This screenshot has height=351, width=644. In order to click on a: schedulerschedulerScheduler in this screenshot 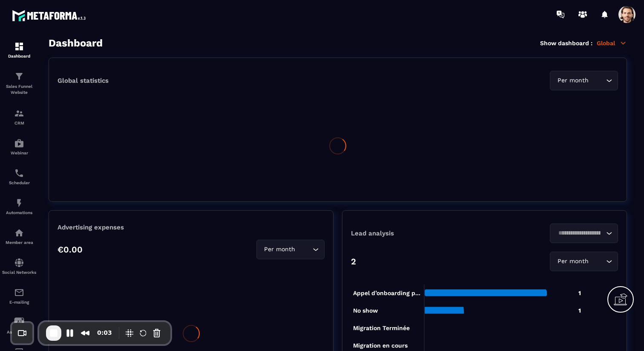, I will do `click(19, 176)`.